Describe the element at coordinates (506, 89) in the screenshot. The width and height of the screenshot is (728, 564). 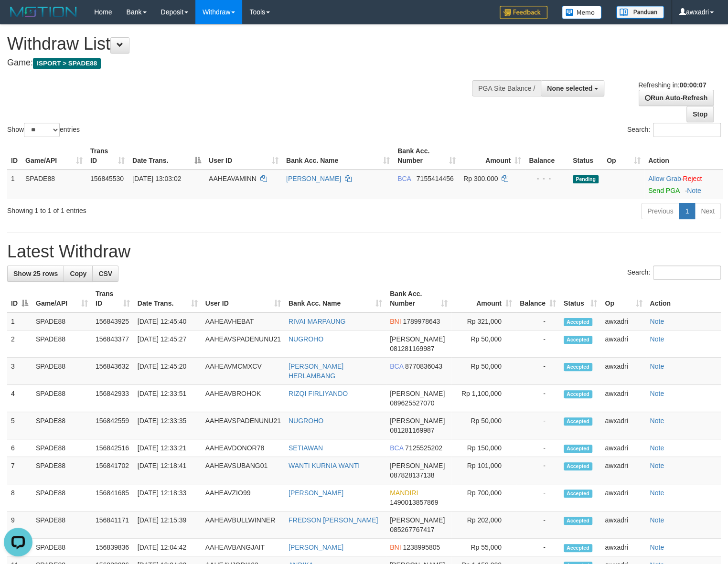
I see `div: PGA Site Balance /` at that location.